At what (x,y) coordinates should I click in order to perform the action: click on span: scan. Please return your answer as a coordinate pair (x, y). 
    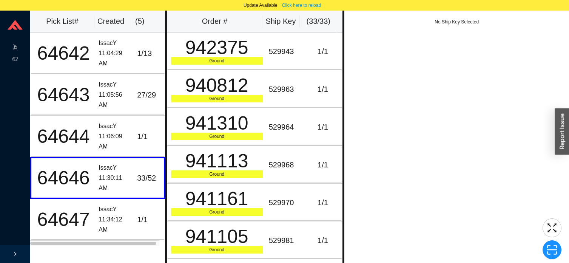
    Looking at the image, I should click on (552, 250).